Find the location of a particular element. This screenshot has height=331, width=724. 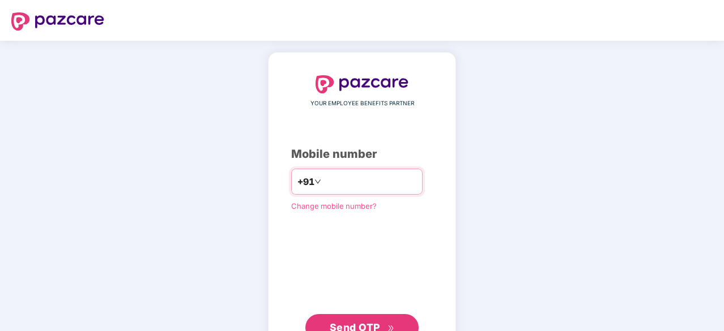

span: Change mobile number? is located at coordinates (334, 206).